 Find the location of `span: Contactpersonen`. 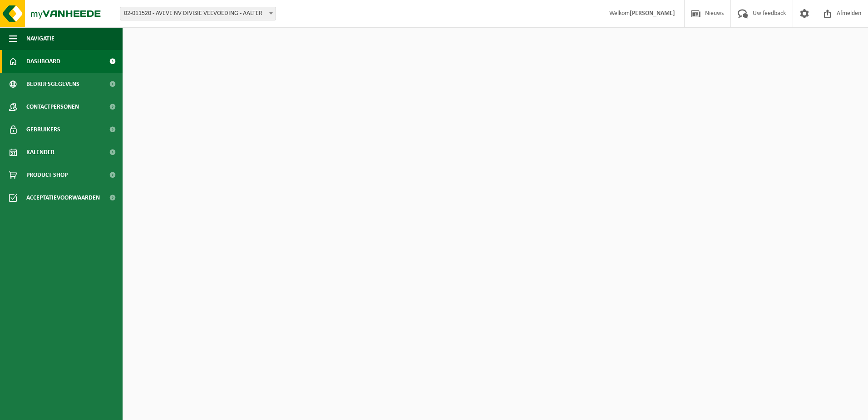

span: Contactpersonen is located at coordinates (53, 107).